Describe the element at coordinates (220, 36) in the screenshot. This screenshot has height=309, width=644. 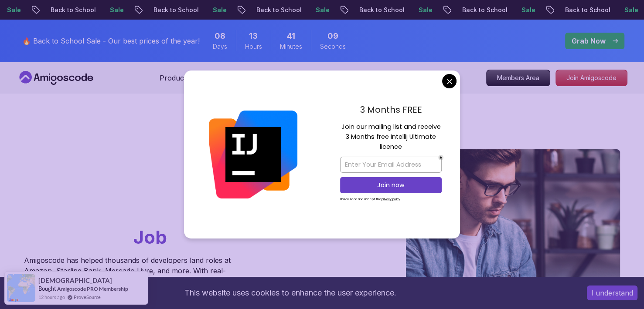
I see `span: 8 Days` at that location.